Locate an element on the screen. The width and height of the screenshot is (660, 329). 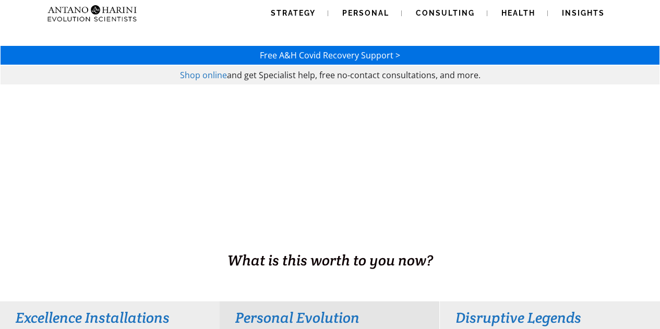
span: Personal is located at coordinates (366, 13).